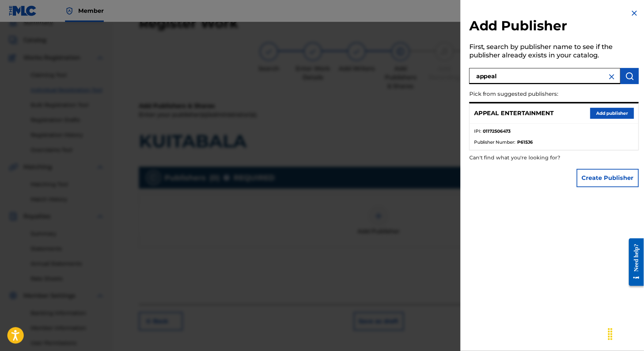  Describe the element at coordinates (70, 11) in the screenshot. I see `img: Top Rightsholder` at that location.